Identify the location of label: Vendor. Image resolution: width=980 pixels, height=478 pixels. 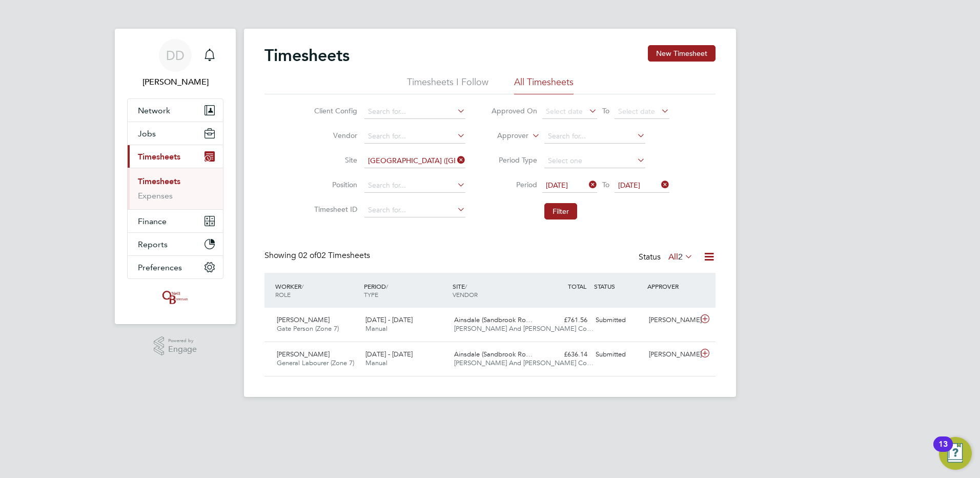
(334, 135).